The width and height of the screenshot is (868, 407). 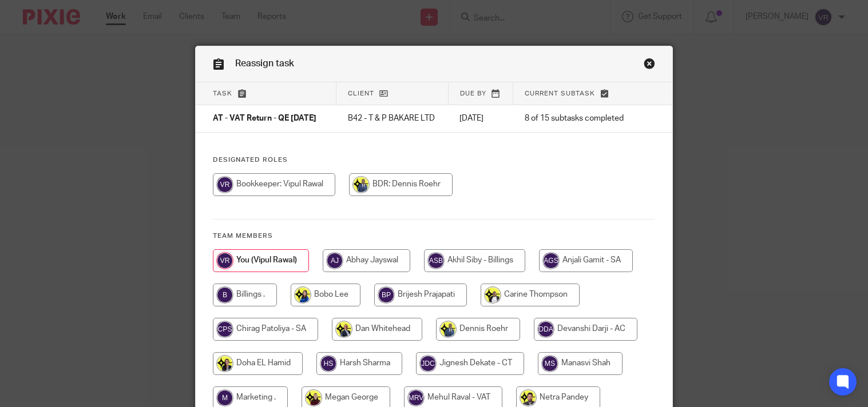 I want to click on span: Current subtask, so click(x=559, y=93).